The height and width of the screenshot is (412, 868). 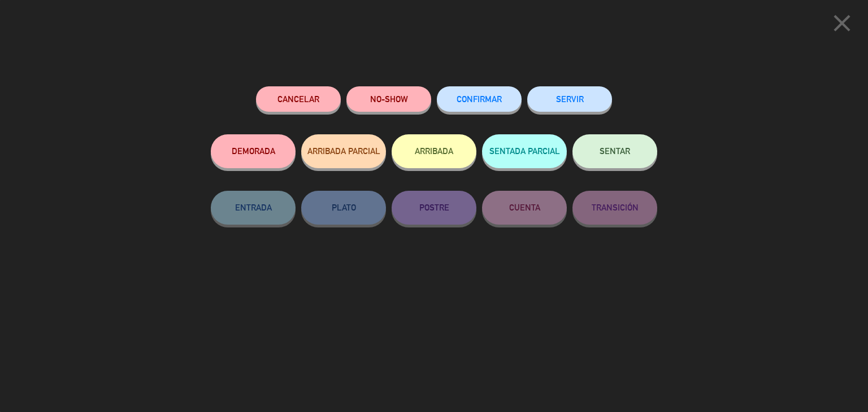 I want to click on span: SENTAR, so click(x=615, y=150).